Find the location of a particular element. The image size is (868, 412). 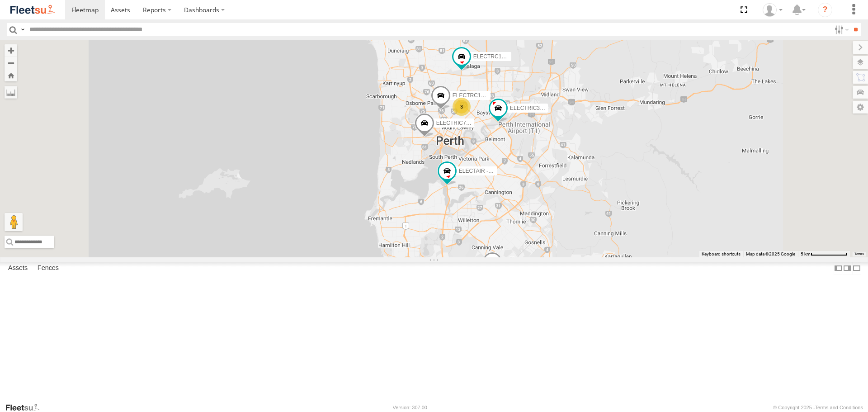

label: Search Filter Options is located at coordinates (841, 29).